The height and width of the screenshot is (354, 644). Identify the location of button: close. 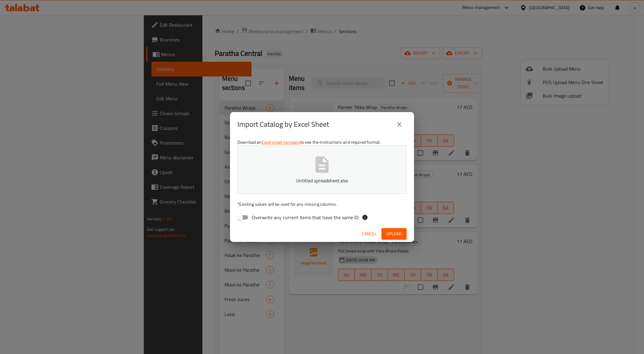
(399, 124).